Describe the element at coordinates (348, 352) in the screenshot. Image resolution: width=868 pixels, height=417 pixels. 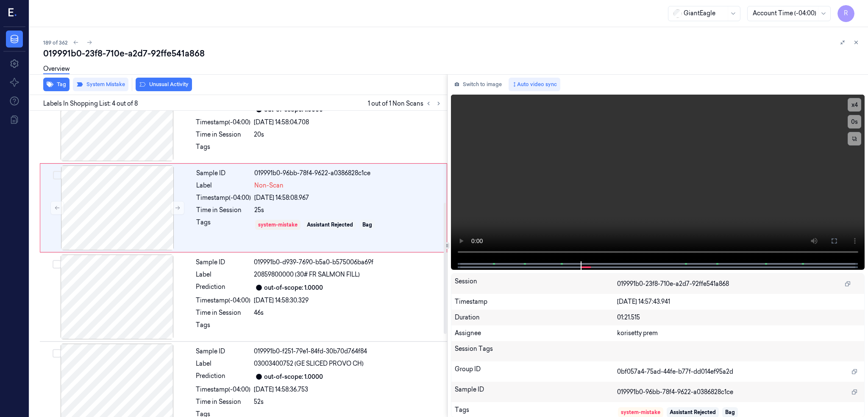
I see `div: 019991b0-f251-79e1-84fd-30b70d764f84` at that location.